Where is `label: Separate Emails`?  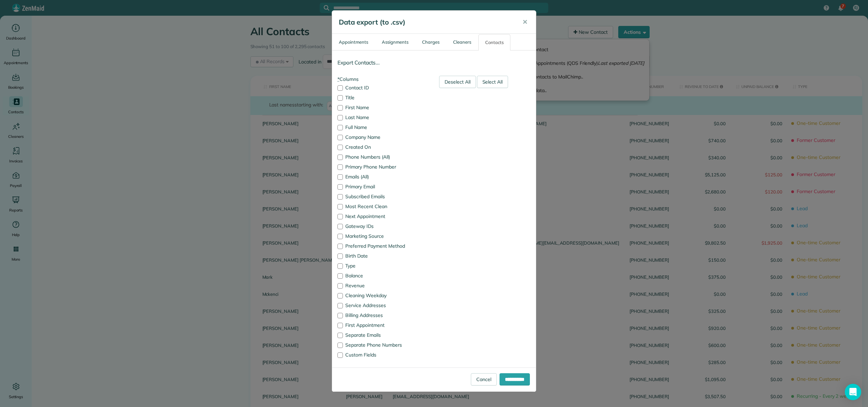 label: Separate Emails is located at coordinates (383, 335).